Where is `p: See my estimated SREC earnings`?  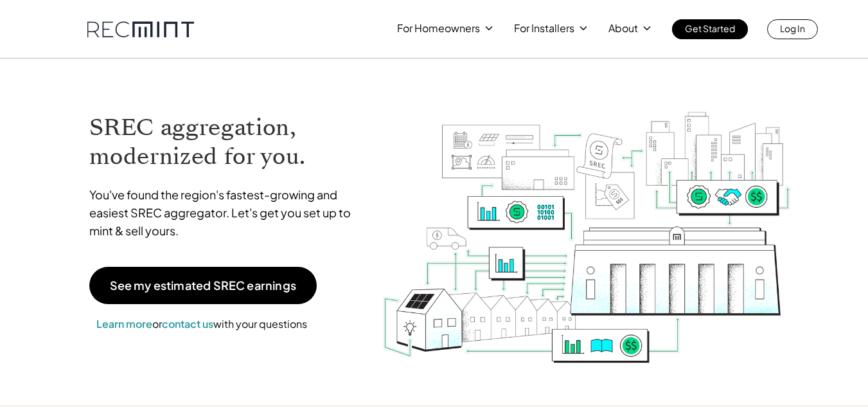
p: See my estimated SREC earnings is located at coordinates (202, 285).